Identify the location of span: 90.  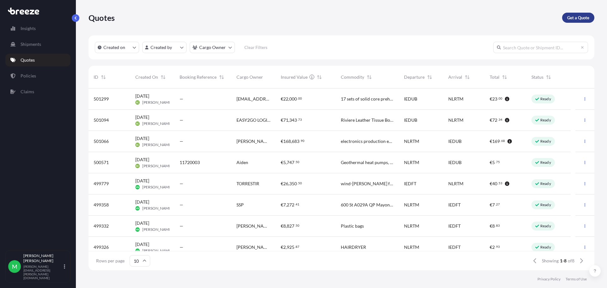
(302, 141).